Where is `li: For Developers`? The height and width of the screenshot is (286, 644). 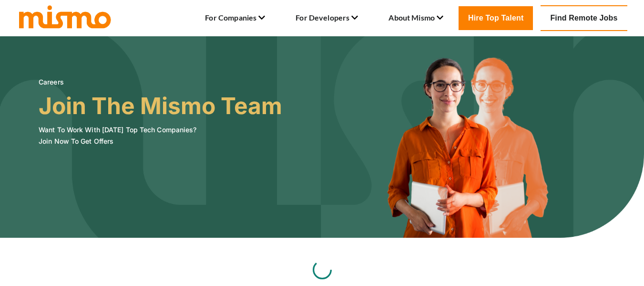
li: For Developers is located at coordinates (327, 18).